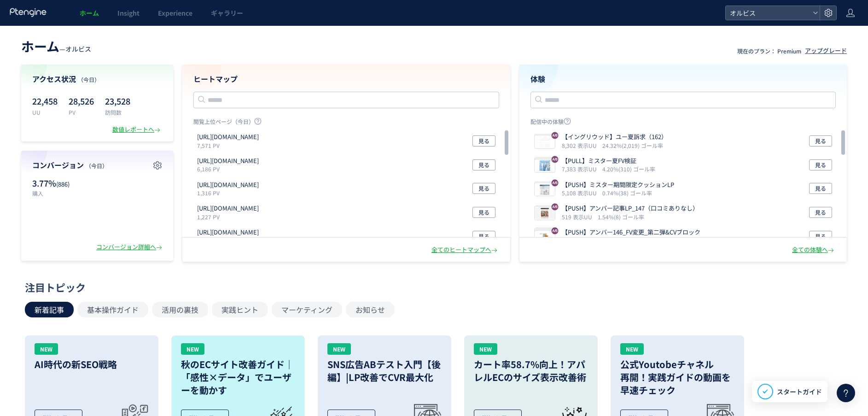  I want to click on p: 訪問数, so click(118, 112).